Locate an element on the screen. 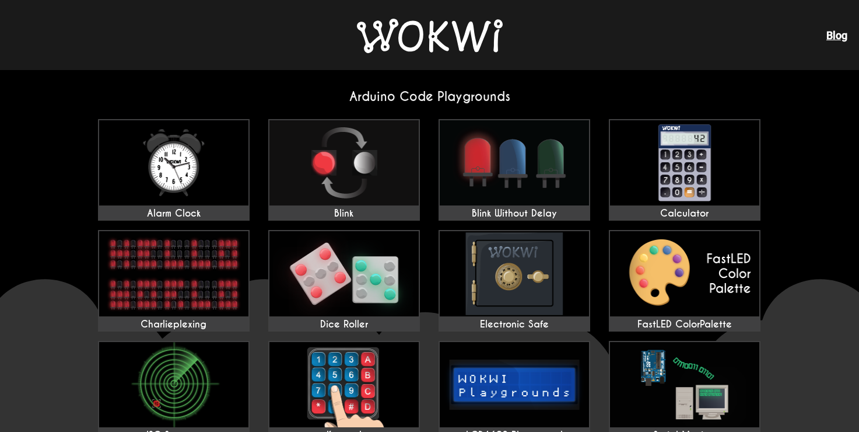 The image size is (859, 432). img: Blink is located at coordinates (344, 163).